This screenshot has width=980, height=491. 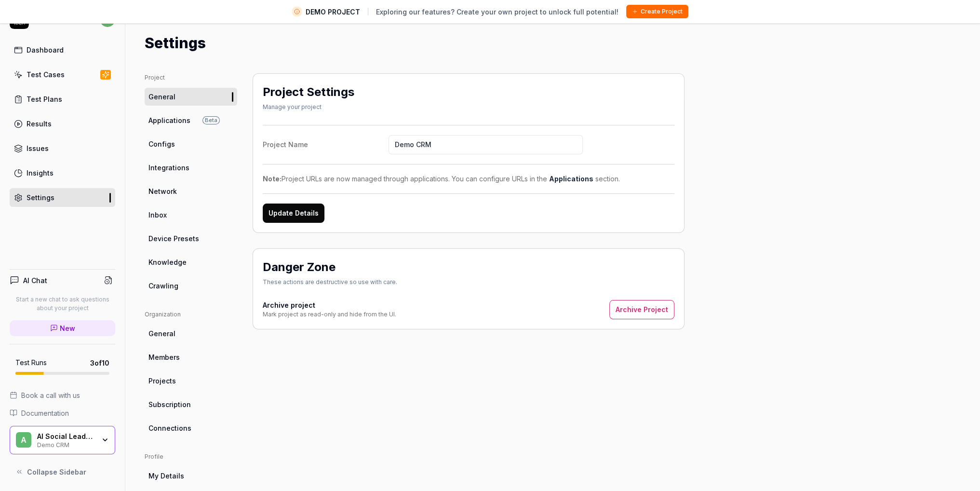 I want to click on div: Mark project as read-only and hide from the UI., so click(x=329, y=314).